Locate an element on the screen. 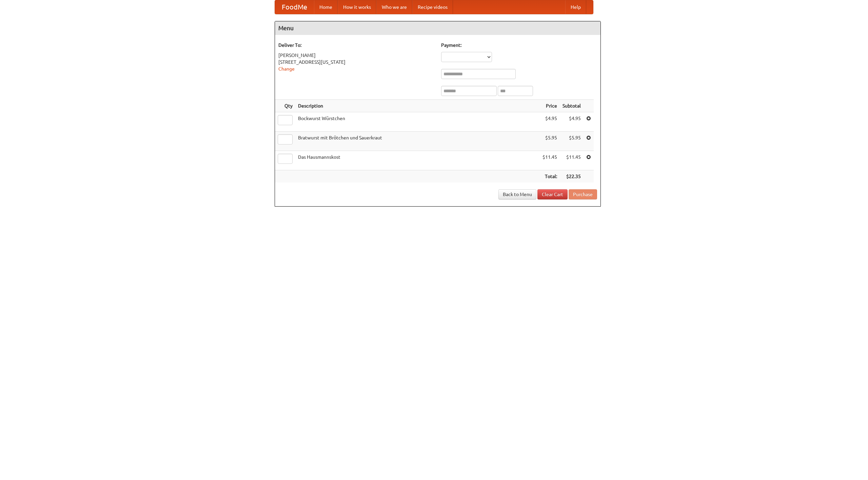 This screenshot has height=480, width=868. td: Bockwurst Würstchen is located at coordinates (418, 122).